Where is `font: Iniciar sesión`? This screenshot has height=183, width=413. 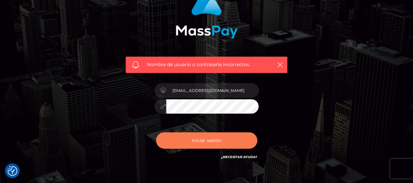 font: Iniciar sesión is located at coordinates (206, 140).